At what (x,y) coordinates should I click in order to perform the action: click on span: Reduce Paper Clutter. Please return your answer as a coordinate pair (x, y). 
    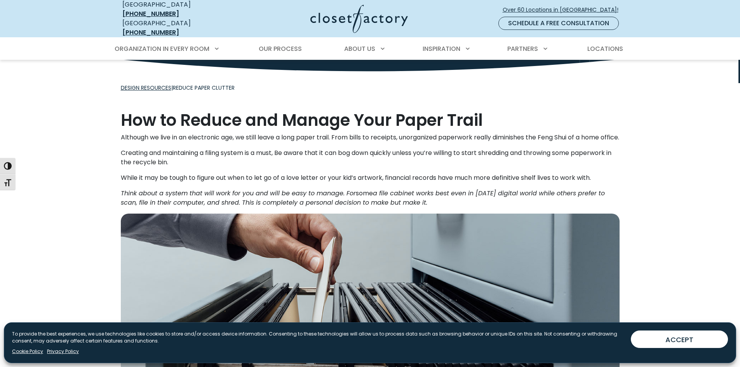
    Looking at the image, I should click on (203, 88).